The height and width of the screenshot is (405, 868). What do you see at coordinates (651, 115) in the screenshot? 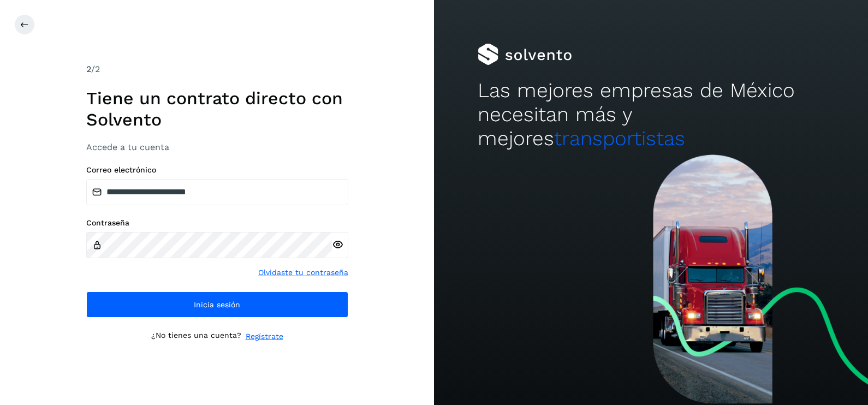
I see `h2: Las mejores empresas de México necesitan más y mejores` at bounding box center [651, 115].